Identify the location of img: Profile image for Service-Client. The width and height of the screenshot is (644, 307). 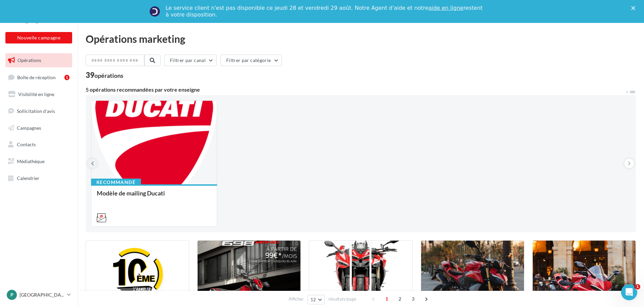
(155, 11).